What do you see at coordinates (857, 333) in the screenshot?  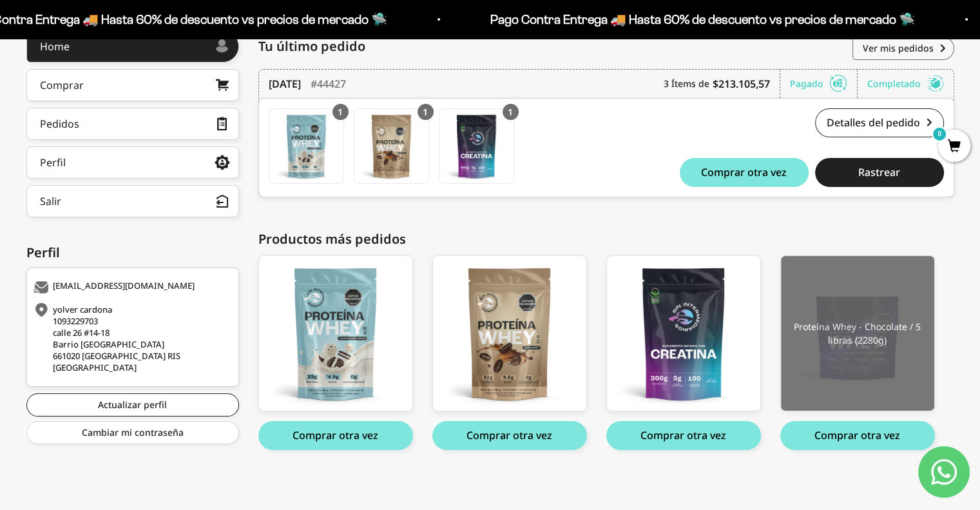 I see `img: whey-chocolate_5LB-front_large.png` at bounding box center [857, 333].